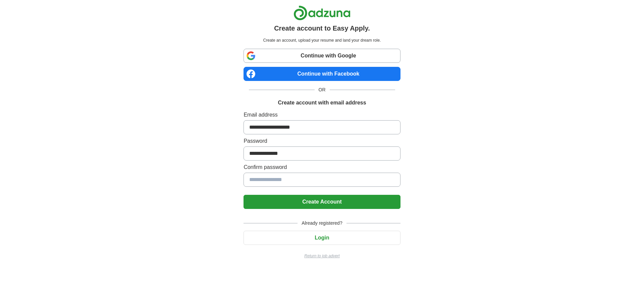 The width and height of the screenshot is (644, 306). Describe the element at coordinates (322, 238) in the screenshot. I see `button: Login` at that location.